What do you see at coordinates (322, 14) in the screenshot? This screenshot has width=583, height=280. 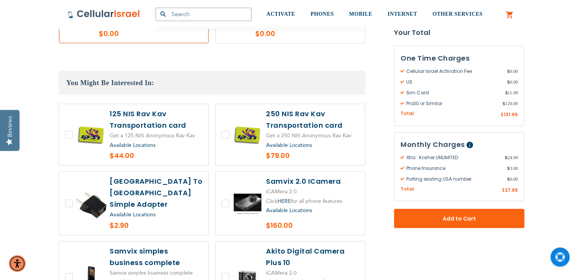 I see `span: PHONES` at bounding box center [322, 14].